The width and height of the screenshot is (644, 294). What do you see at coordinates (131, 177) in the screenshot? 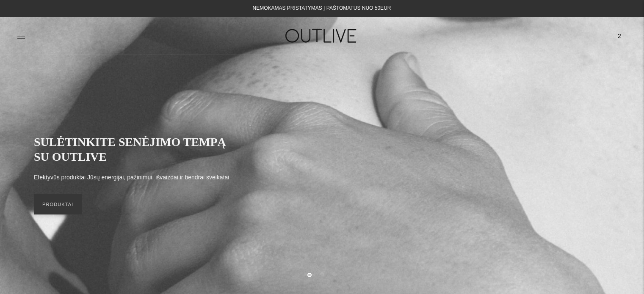
I see `p: Efektyvūs produktai Jūsų energijai, pažinimui, išvaizdai ir bendrai sveikatai` at bounding box center [131, 177].